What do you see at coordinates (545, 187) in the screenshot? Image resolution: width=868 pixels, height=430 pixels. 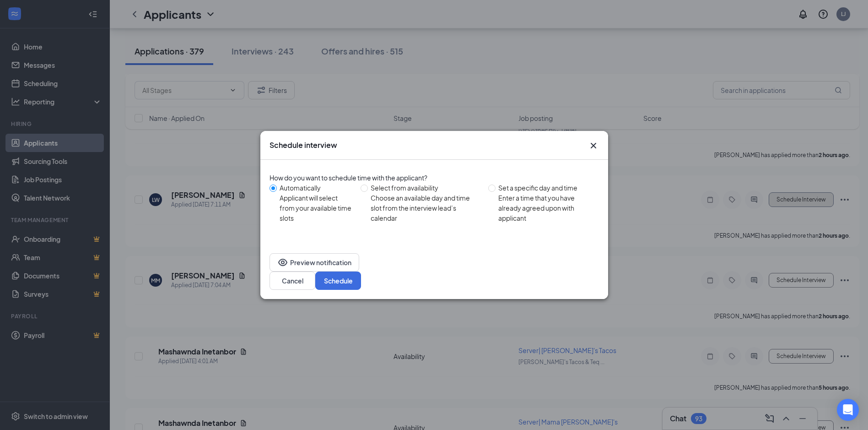 I see `div: Set a specific day and time` at bounding box center [545, 187].